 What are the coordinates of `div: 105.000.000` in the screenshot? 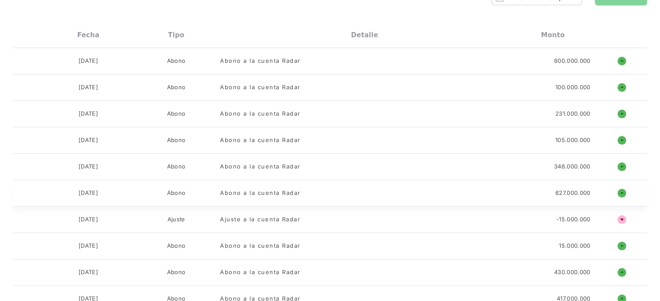 It's located at (572, 141).